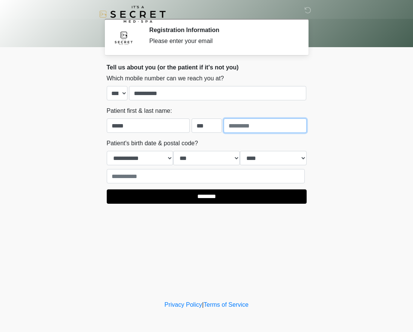 The width and height of the screenshot is (413, 332). I want to click on a: Terms of Service, so click(226, 304).